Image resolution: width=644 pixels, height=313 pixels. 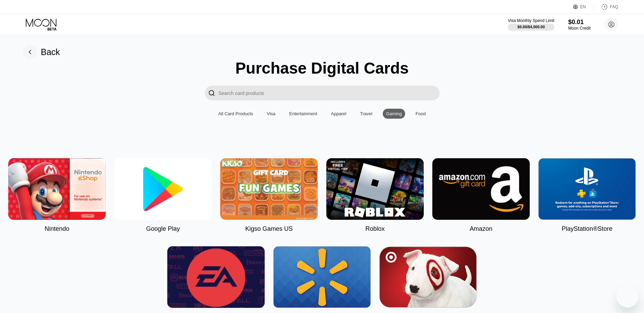 I want to click on div: Purchase Digital Cards, so click(x=322, y=68).